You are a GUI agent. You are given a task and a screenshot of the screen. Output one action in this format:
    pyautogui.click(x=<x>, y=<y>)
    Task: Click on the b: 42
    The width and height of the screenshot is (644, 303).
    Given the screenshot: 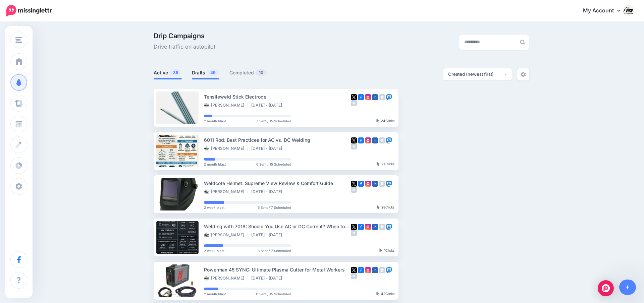 What is the action you would take?
    pyautogui.click(x=383, y=293)
    